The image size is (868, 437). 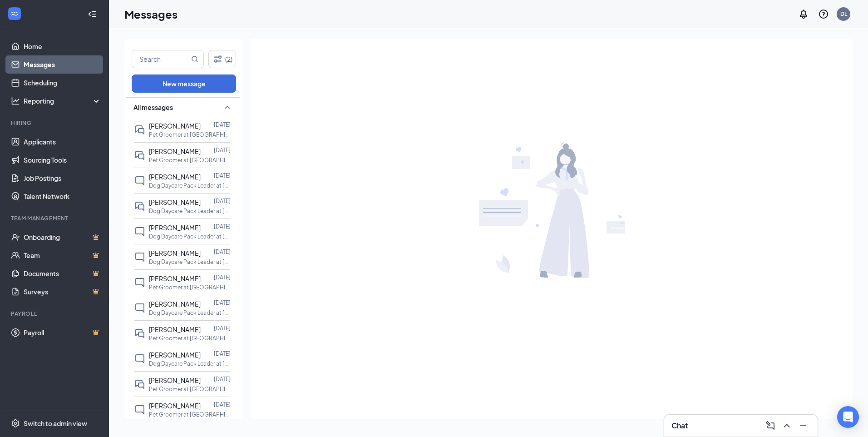 What do you see at coordinates (62, 83) in the screenshot?
I see `a: Scheduling` at bounding box center [62, 83].